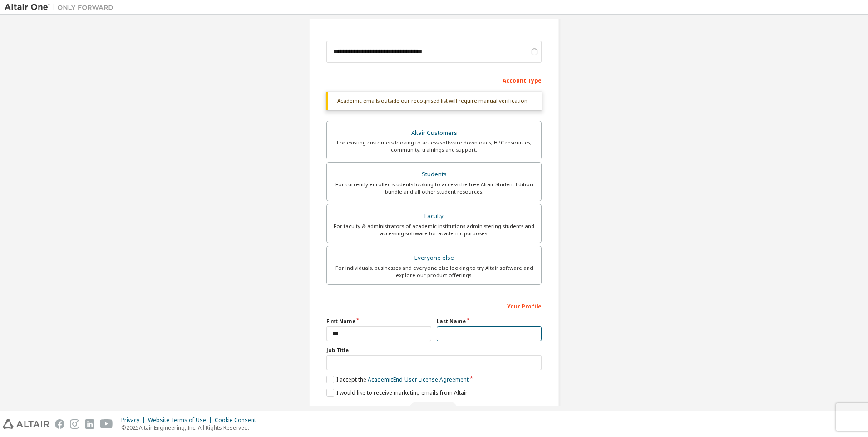 The width and height of the screenshot is (868, 437). I want to click on div: Altair Customers, so click(434, 133).